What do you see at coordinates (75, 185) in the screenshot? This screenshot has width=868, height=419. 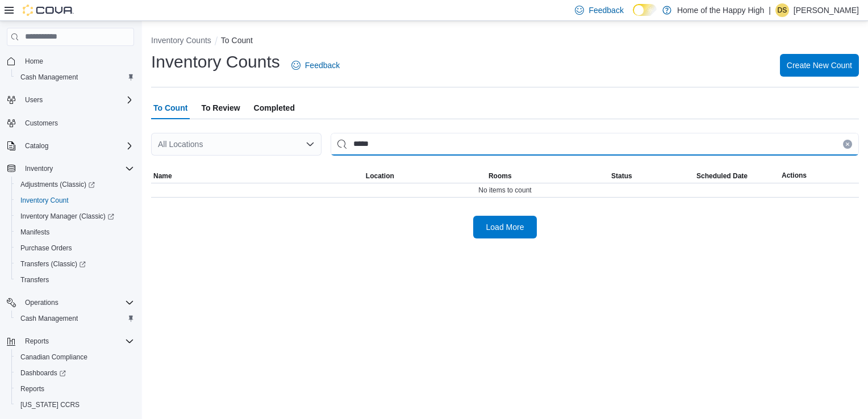 I see `a: Adjustments (Classic)` at bounding box center [75, 185].